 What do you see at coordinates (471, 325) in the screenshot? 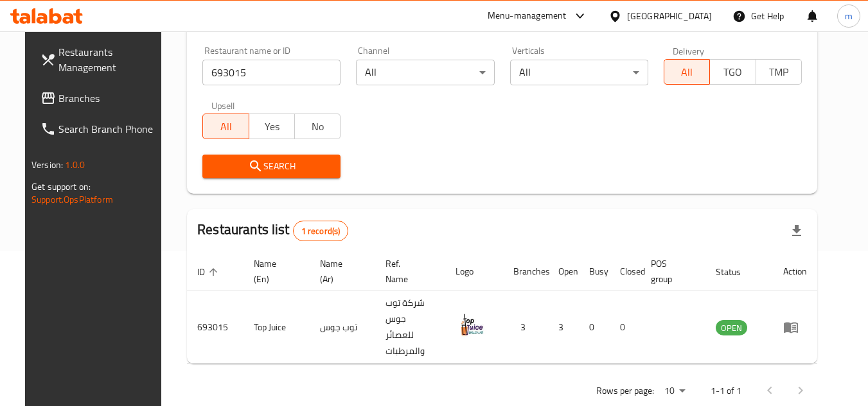
I see `img: Top Juice` at bounding box center [471, 325].